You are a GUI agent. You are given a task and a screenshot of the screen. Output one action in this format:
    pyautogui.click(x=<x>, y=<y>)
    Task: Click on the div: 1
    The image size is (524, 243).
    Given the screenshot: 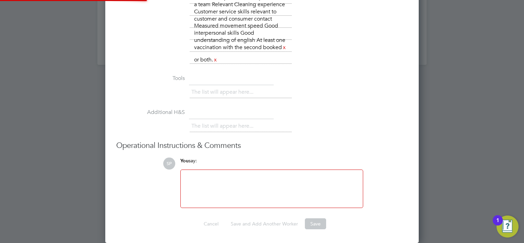 What is the action you would take?
    pyautogui.click(x=498, y=225)
    